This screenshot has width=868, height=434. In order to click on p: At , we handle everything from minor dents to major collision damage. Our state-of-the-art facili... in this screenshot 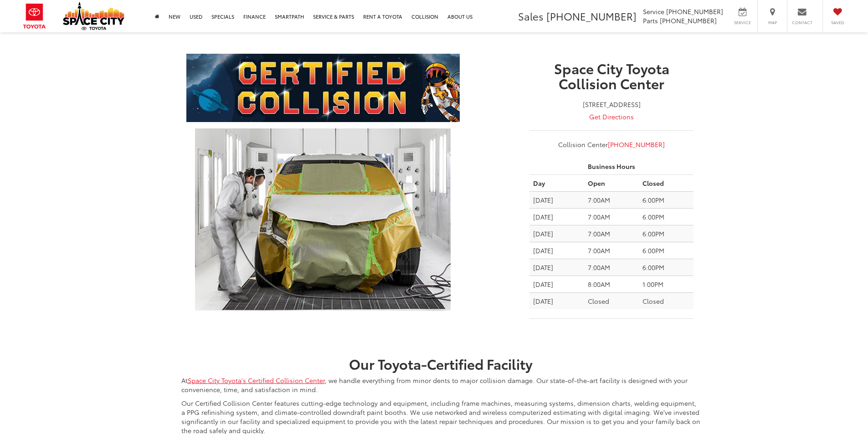, I will do `click(441, 385)`.